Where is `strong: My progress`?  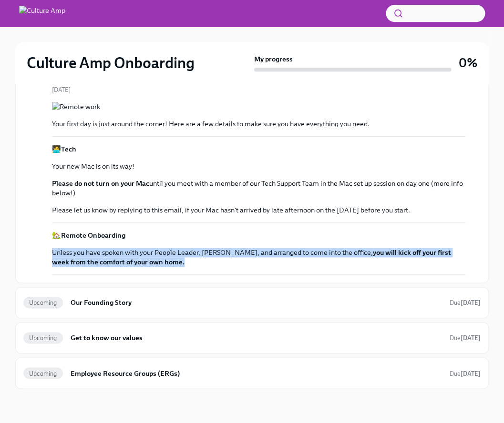
strong: My progress is located at coordinates (273, 60).